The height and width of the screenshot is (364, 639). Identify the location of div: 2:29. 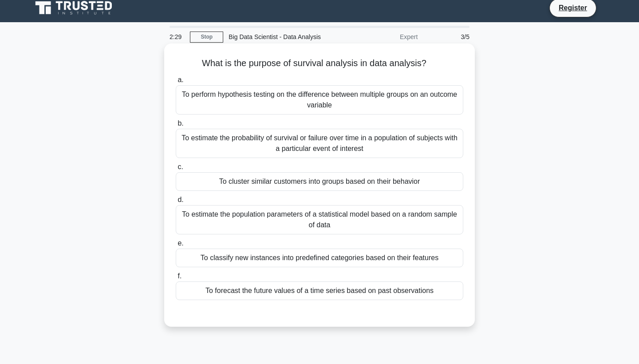
(177, 36).